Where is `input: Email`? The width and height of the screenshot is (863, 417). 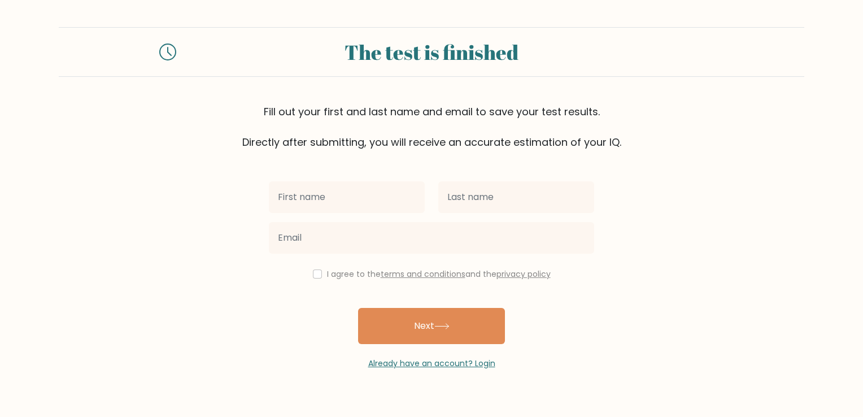 input: Email is located at coordinates (431, 238).